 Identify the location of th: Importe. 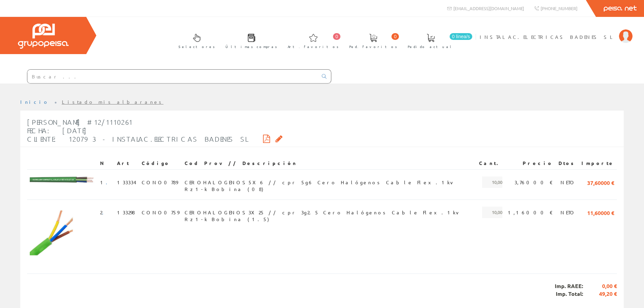
(598, 163).